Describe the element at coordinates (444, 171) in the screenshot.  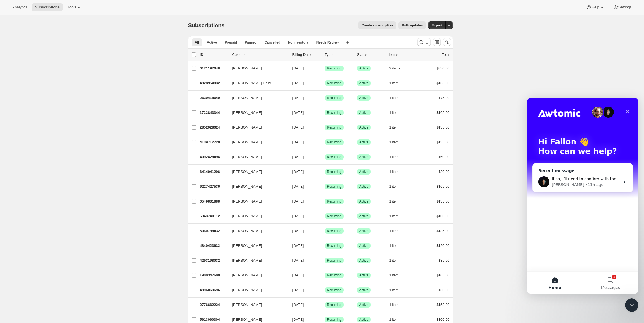
I see `span: $30.00` at that location.